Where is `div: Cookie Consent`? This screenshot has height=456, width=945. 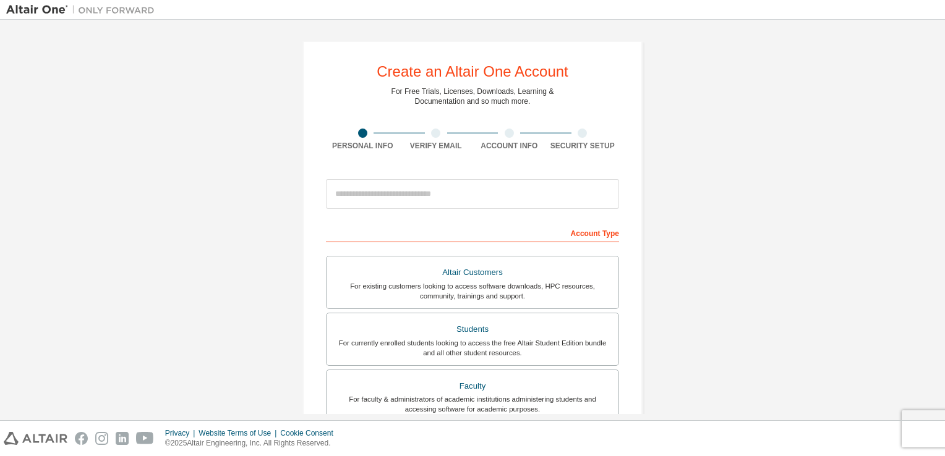
div: Cookie Consent is located at coordinates (310, 434).